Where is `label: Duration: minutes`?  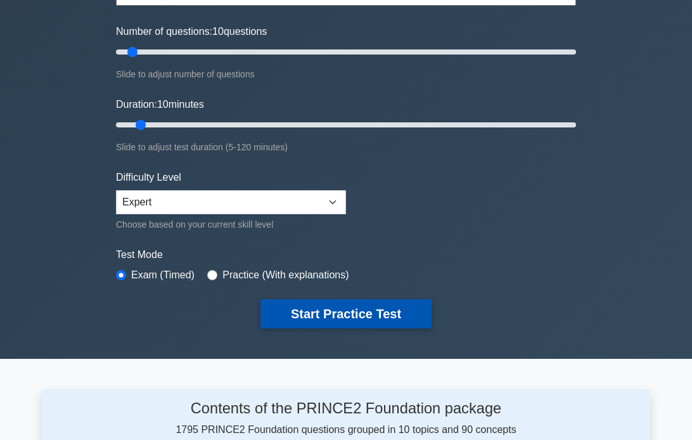 label: Duration: minutes is located at coordinates (160, 105).